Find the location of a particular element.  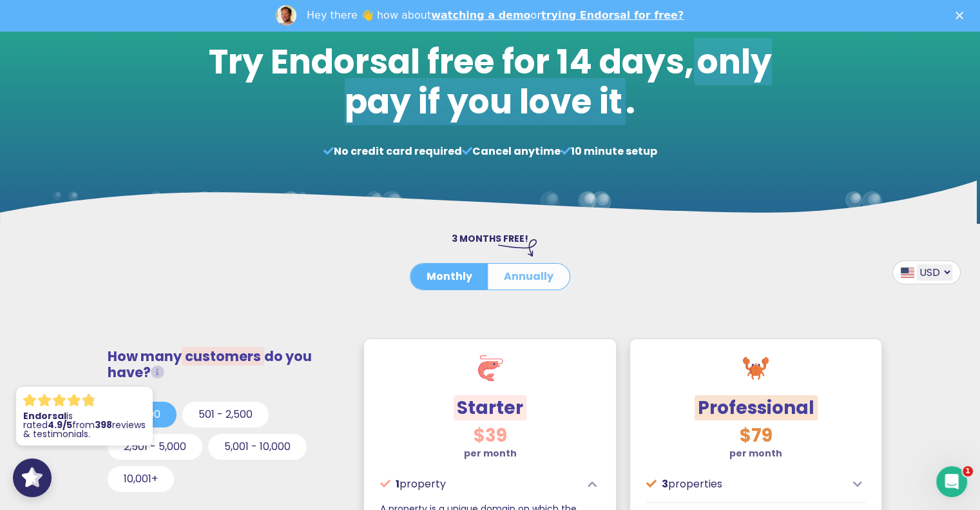

p: is rated from reviews & testimonials. is located at coordinates (85, 425).